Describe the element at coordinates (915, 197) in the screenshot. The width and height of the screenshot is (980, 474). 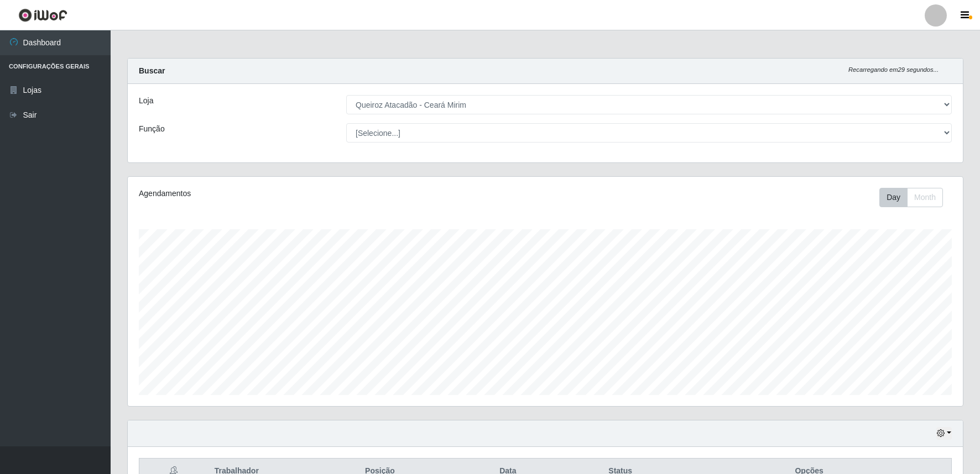
I see `div: Toolbar with button groups` at that location.